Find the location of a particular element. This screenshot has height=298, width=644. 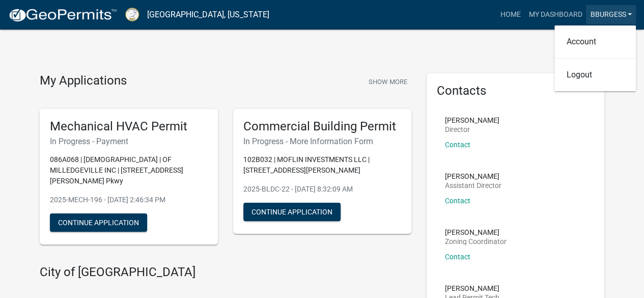

a: Logout is located at coordinates (596, 75).